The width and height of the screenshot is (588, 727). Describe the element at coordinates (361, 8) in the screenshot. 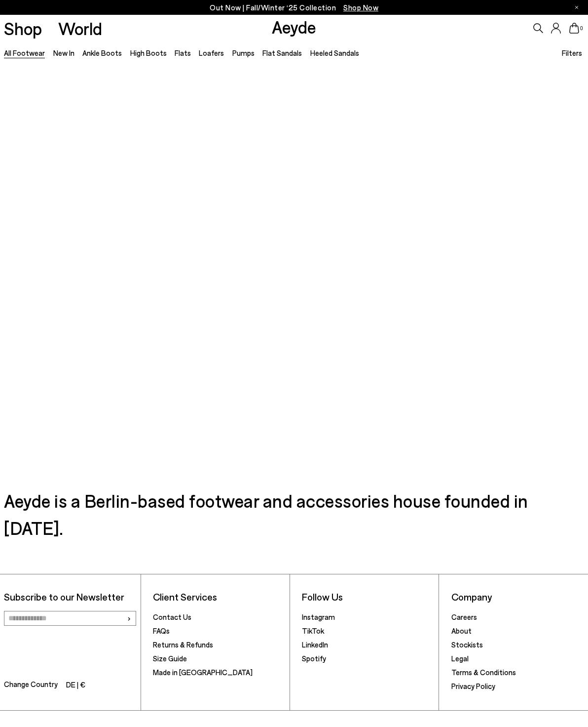

I see `span: Navigate to /collections/new-in` at that location.